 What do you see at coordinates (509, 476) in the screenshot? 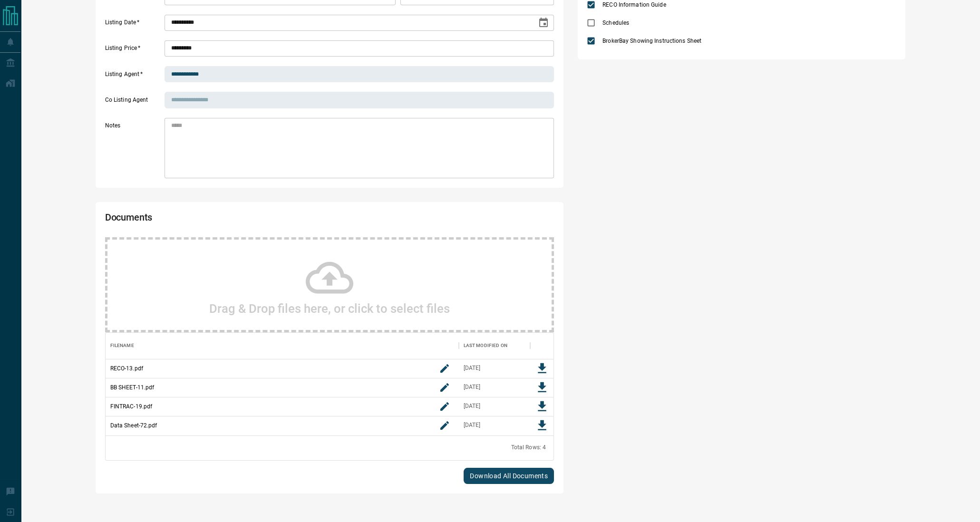
I see `button: Download All Documents` at bounding box center [509, 476].